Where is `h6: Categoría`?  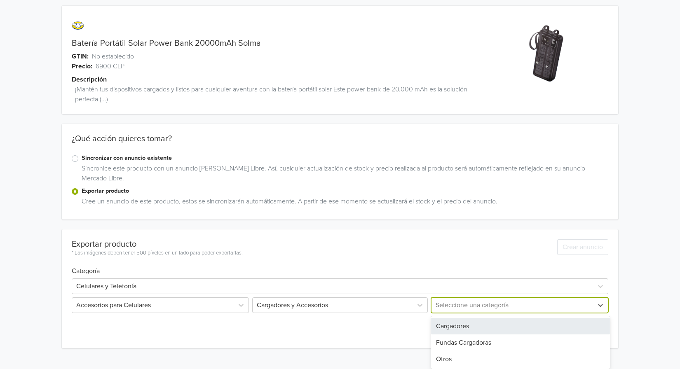 h6: Categoría is located at coordinates (340, 266).